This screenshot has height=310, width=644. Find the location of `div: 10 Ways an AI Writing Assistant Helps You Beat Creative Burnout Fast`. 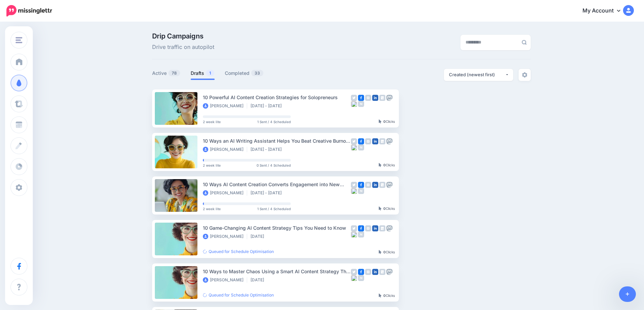

div: 10 Ways an AI Writing Assistant Helps You Beat Creative Burnout Fast is located at coordinates (277, 141).